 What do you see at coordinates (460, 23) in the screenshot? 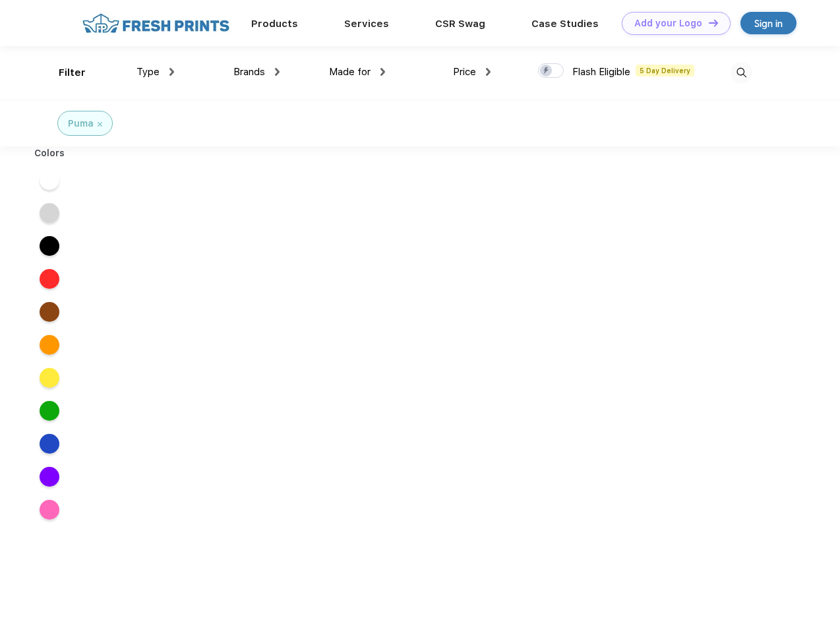
I see `a: CSR Swag` at bounding box center [460, 23].